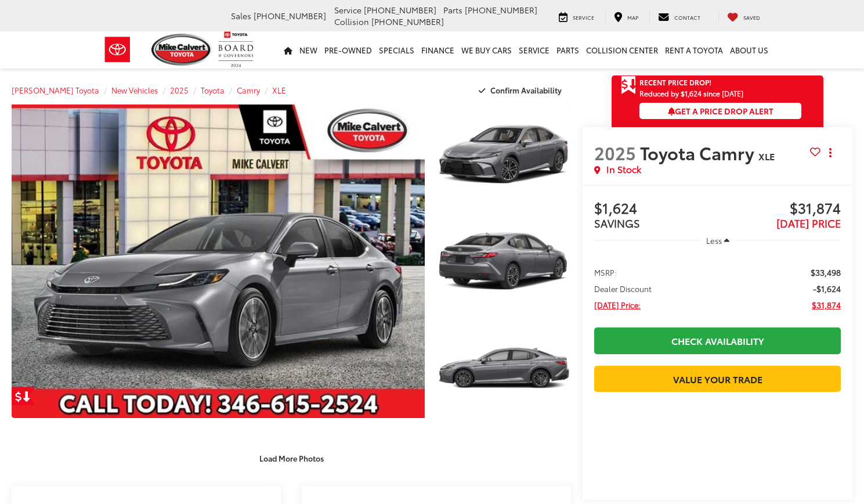  What do you see at coordinates (212, 90) in the screenshot?
I see `span: Toyota` at bounding box center [212, 90].